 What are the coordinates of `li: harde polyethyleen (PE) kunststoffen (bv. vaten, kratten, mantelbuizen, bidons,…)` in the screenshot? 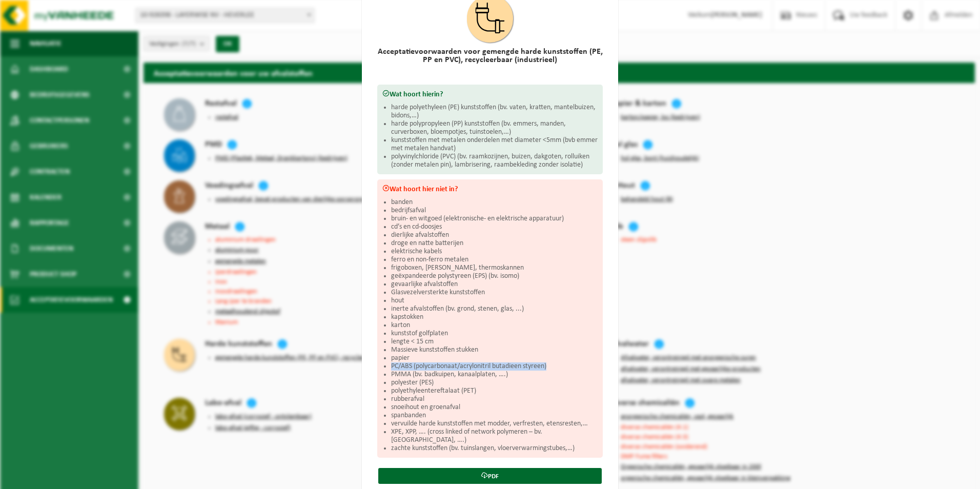 It's located at (494, 112).